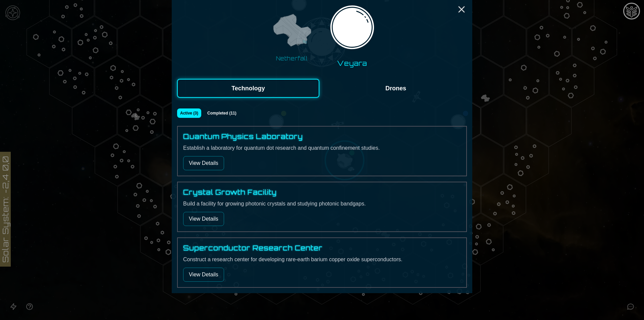 The image size is (644, 320). Describe the element at coordinates (292, 31) in the screenshot. I see `img: Ship` at that location.